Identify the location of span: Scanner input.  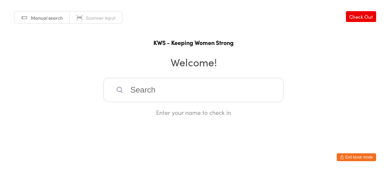
(101, 18).